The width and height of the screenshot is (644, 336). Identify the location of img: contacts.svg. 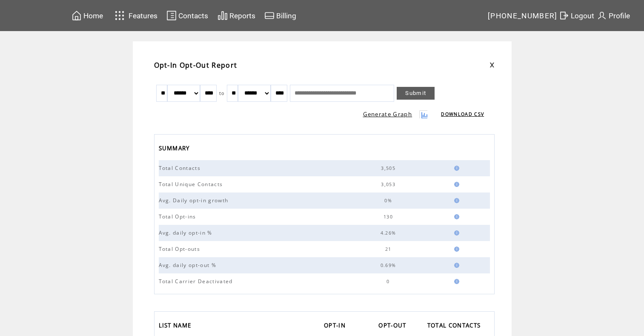
(172, 15).